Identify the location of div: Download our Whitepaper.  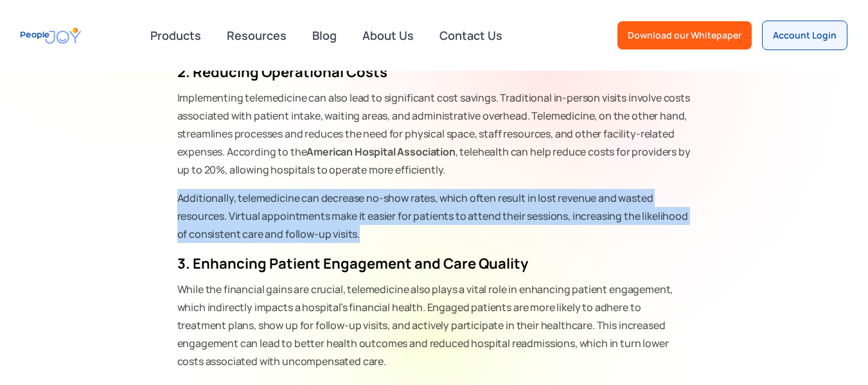
(684, 36).